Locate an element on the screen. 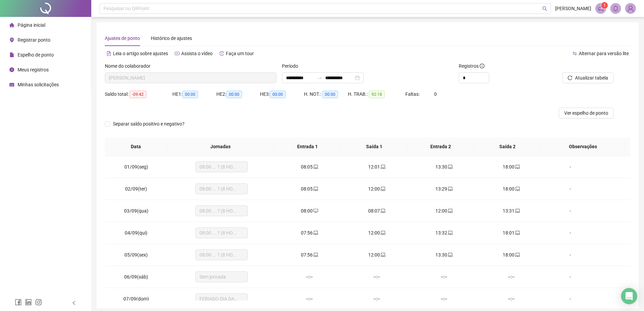 This screenshot has width=644, height=311. div: 18:01 is located at coordinates (511, 232).